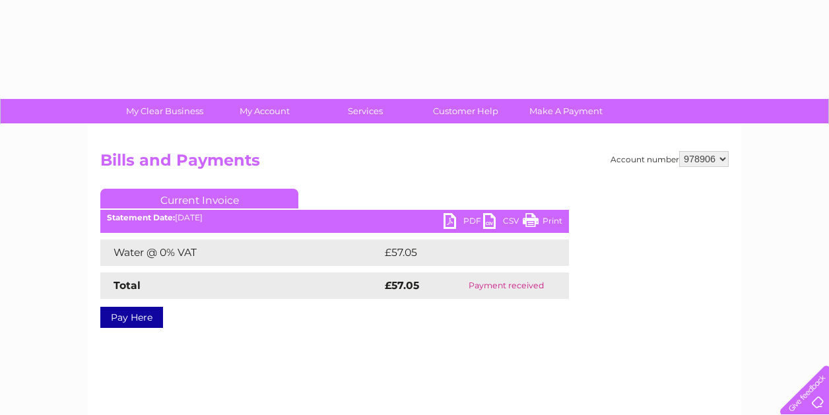 The height and width of the screenshot is (415, 829). What do you see at coordinates (465, 111) in the screenshot?
I see `a: Customer Help` at bounding box center [465, 111].